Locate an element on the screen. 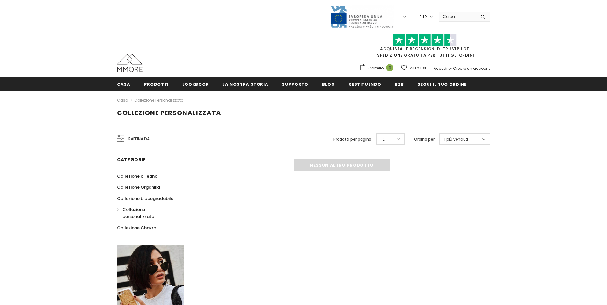  a: Prodotti is located at coordinates (156, 84).